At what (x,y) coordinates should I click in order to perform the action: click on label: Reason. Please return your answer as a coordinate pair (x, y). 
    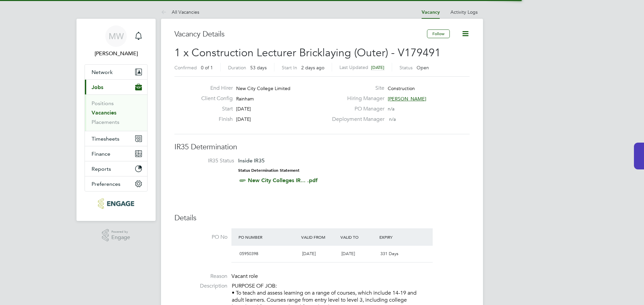
    Looking at the image, I should click on (201, 276).